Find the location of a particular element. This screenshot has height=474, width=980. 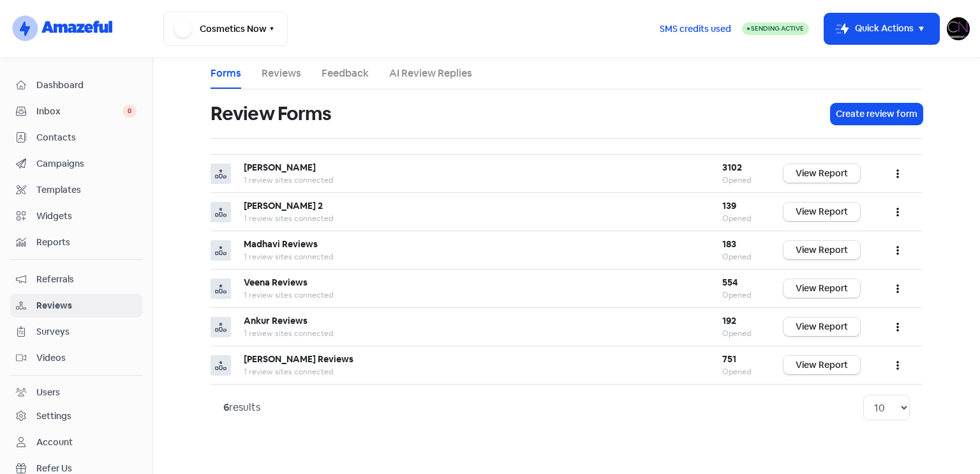

b: 751 is located at coordinates (729, 358).